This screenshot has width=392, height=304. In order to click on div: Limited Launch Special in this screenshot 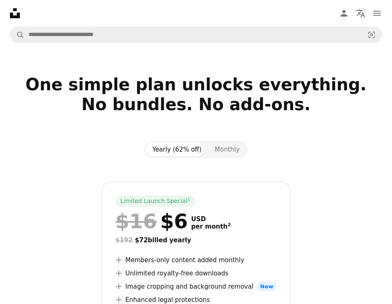, I will do `click(155, 201)`.